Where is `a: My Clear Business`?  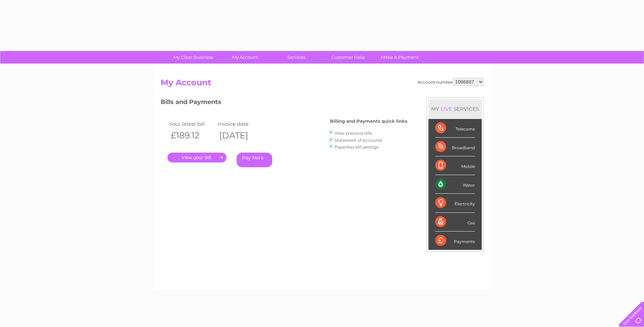 a: My Clear Business is located at coordinates (193, 57).